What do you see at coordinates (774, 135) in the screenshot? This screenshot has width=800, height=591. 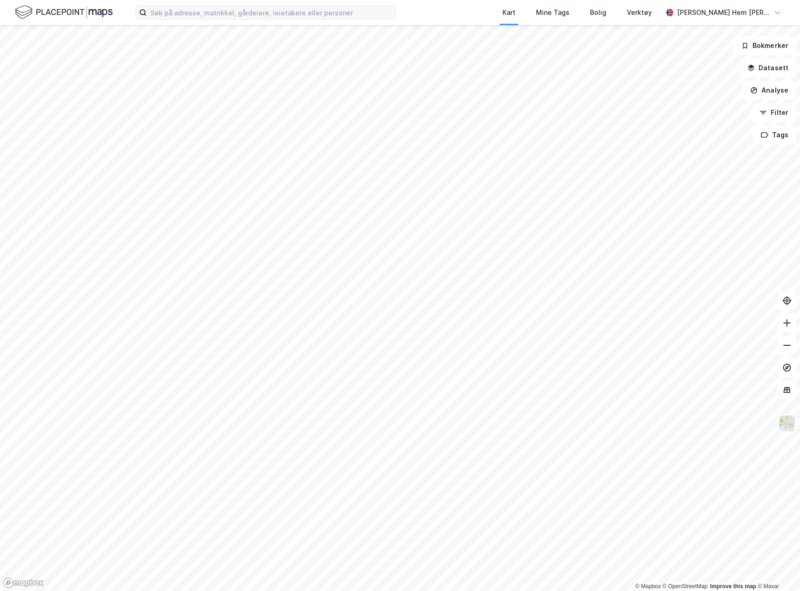 I see `button: Tags` at bounding box center [774, 135].